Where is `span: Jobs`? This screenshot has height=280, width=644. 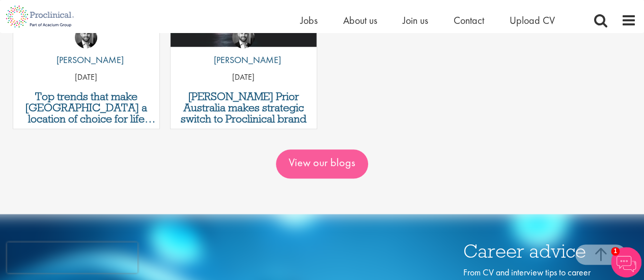 span: Jobs is located at coordinates (309, 21).